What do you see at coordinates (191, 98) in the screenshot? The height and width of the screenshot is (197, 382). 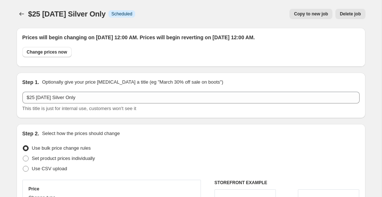 I see `input: 30% off holiday sale` at bounding box center [191, 98].